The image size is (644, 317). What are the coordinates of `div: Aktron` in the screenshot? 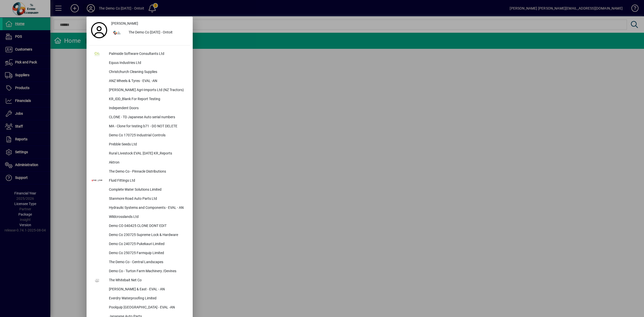 It's located at (147, 162).